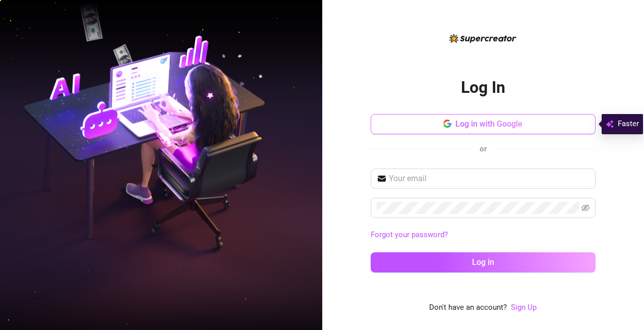 This screenshot has height=330, width=644. Describe the element at coordinates (483, 262) in the screenshot. I see `span: Log in` at that location.